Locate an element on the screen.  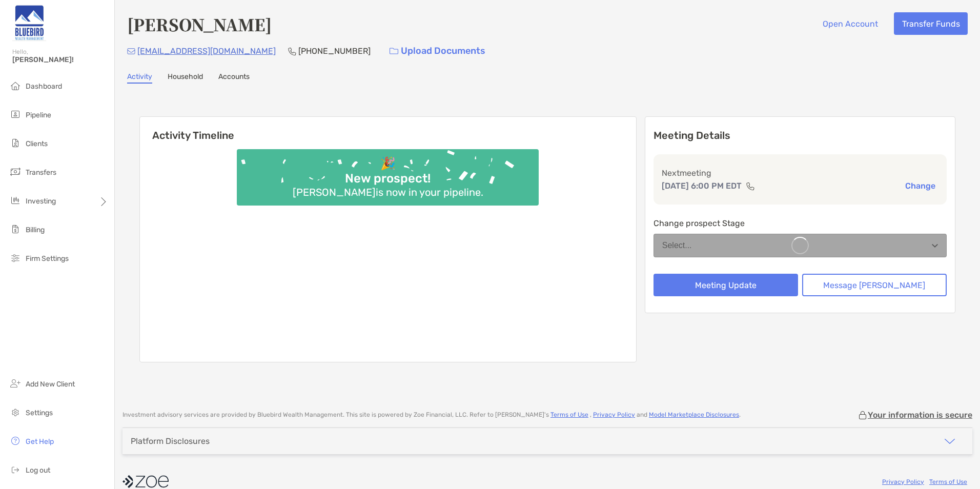
button: Transfer Funds is located at coordinates (931, 24).